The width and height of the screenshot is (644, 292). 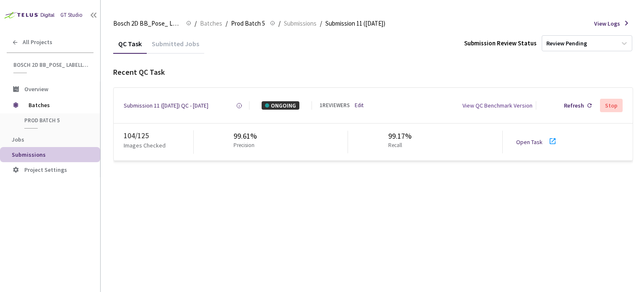 I want to click on div: Stop, so click(x=611, y=105).